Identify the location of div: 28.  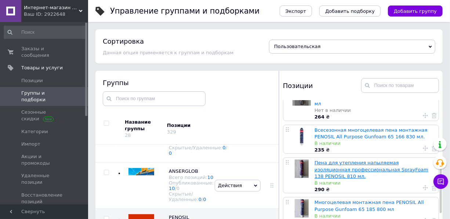
(128, 135).